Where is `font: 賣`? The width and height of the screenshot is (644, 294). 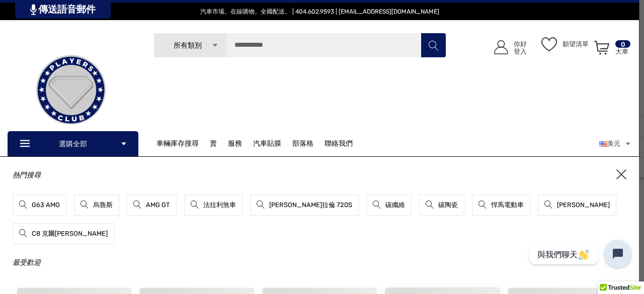
font: 賣 is located at coordinates (214, 143).